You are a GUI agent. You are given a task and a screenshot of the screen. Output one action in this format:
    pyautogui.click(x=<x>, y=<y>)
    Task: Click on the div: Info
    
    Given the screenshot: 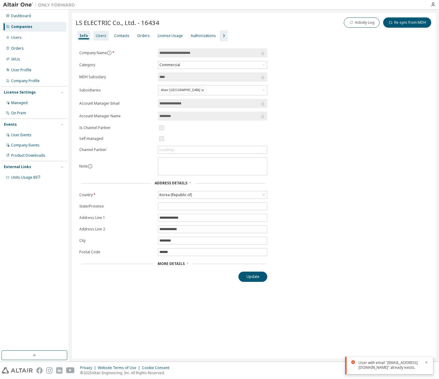 What is the action you would take?
    pyautogui.click(x=84, y=36)
    